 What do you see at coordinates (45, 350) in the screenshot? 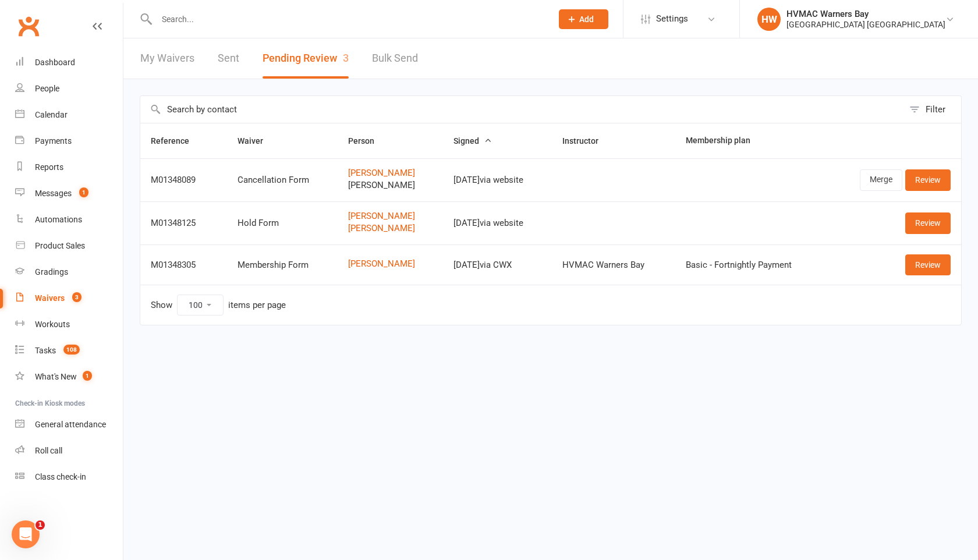
I see `div: Tasks` at bounding box center [45, 350].